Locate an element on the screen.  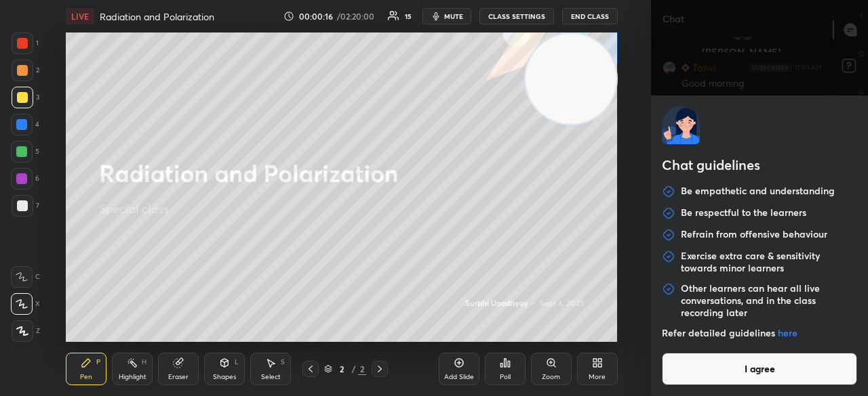
p: Refrain from offensive behaviour is located at coordinates (754, 235).